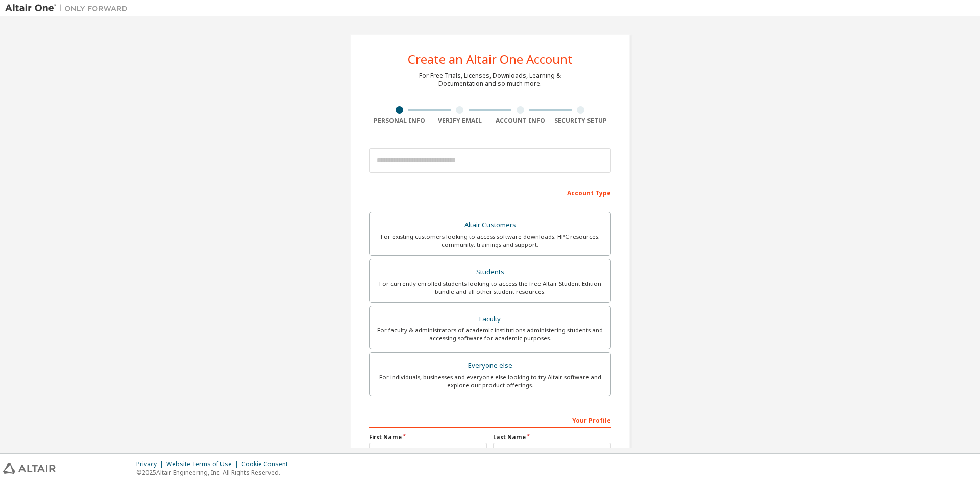 The image size is (980, 483). Describe the element at coordinates (490, 381) in the screenshot. I see `div: For individuals, businesses and everyone else looking to try Altair software and explore our prod...` at that location.